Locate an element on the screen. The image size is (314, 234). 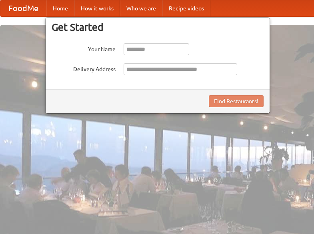
h3: Get Started is located at coordinates (158, 27).